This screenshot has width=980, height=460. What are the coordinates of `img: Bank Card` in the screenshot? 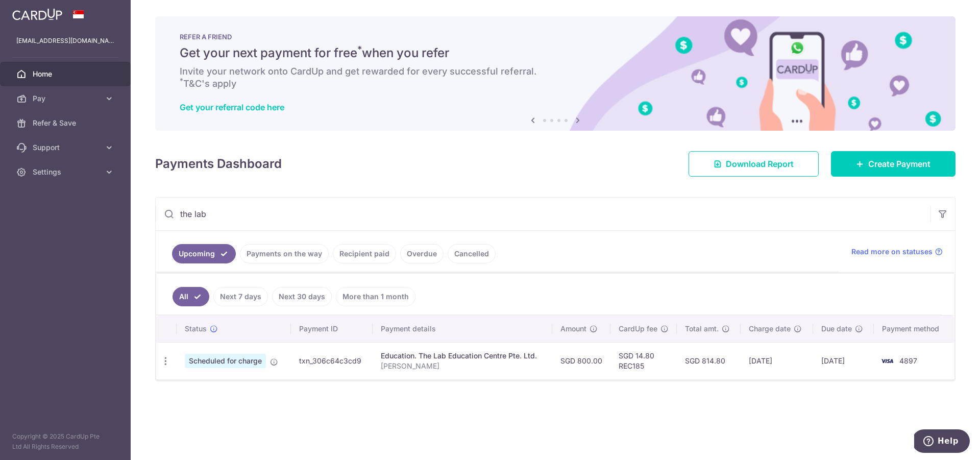 It's located at (887, 361).